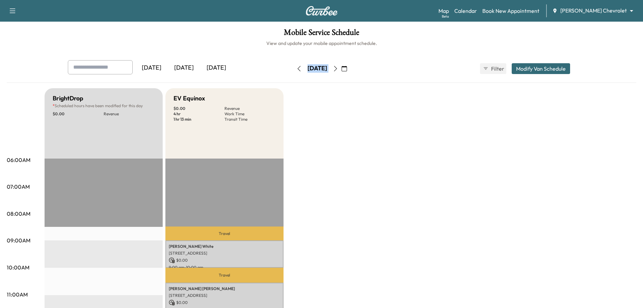 This screenshot has height=308, width=643. What do you see at coordinates (511, 11) in the screenshot?
I see `a: Book New Appointment` at bounding box center [511, 11].